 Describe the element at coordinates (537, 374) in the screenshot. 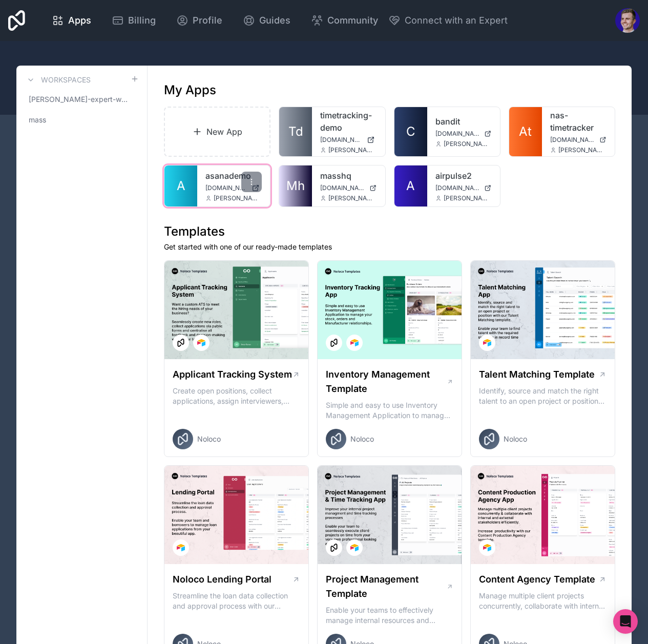

I see `h1: Talent Matching Template` at that location.